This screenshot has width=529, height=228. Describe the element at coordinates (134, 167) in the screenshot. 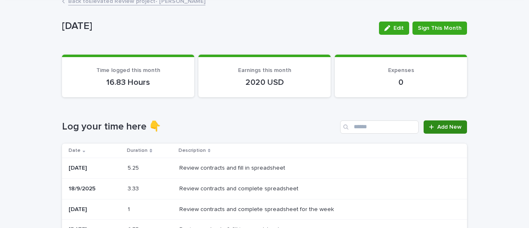

I see `p: 5.25` at that location.